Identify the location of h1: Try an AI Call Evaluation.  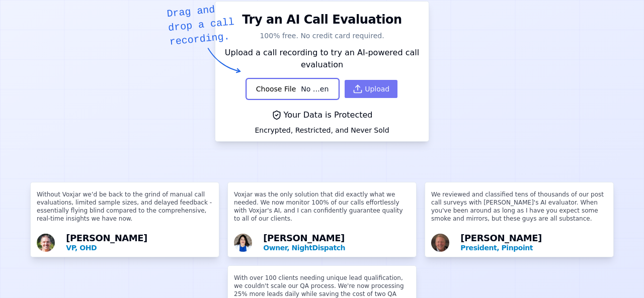
(322, 20).